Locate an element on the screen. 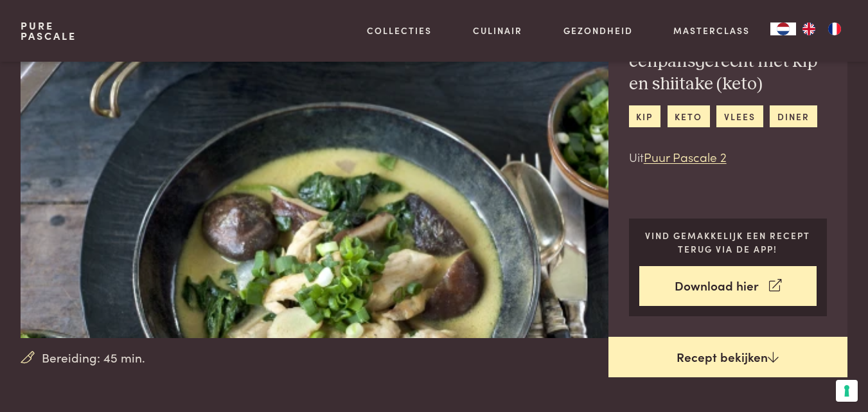 The height and width of the screenshot is (412, 868). div: Language is located at coordinates (783, 29).